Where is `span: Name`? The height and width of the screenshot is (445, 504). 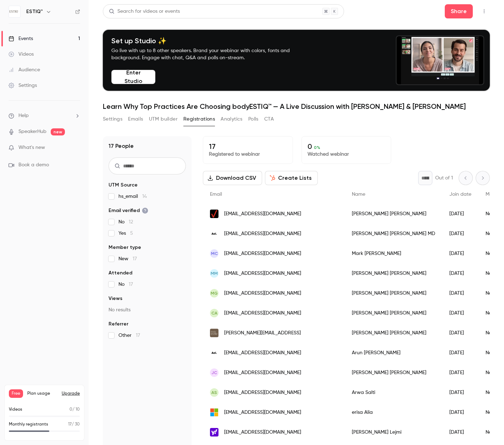
span: Name is located at coordinates (359, 194).